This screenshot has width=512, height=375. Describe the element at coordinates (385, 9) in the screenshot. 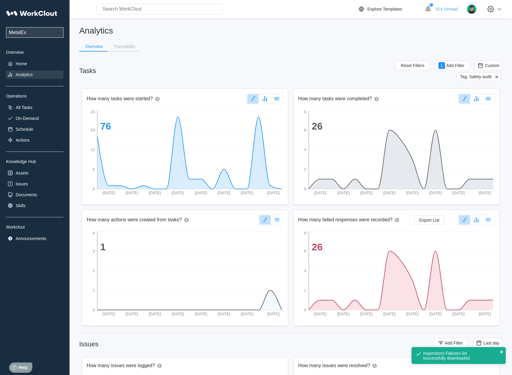

I see `div: Explore Templates` at that location.